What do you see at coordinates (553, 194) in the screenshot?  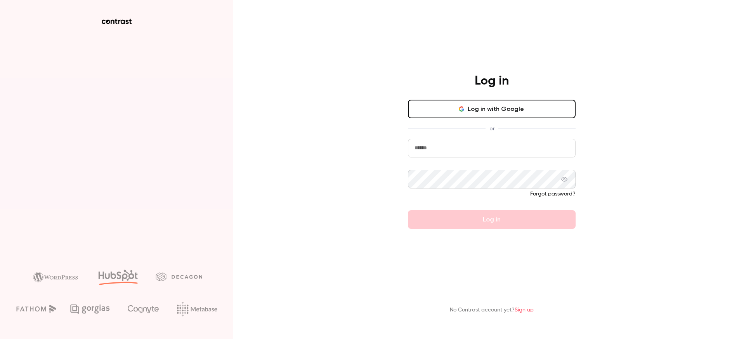 I see `a: Forgot password?` at bounding box center [553, 194].